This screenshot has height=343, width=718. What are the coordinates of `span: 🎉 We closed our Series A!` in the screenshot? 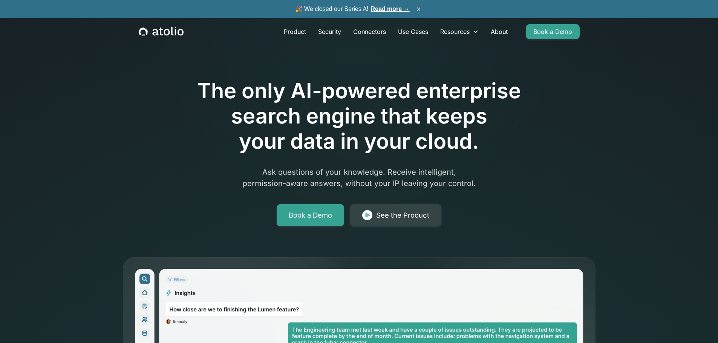 It's located at (353, 9).